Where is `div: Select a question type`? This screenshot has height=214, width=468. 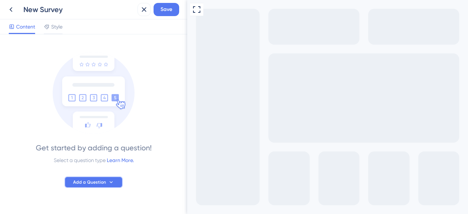
div: Select a question type is located at coordinates (94, 160).